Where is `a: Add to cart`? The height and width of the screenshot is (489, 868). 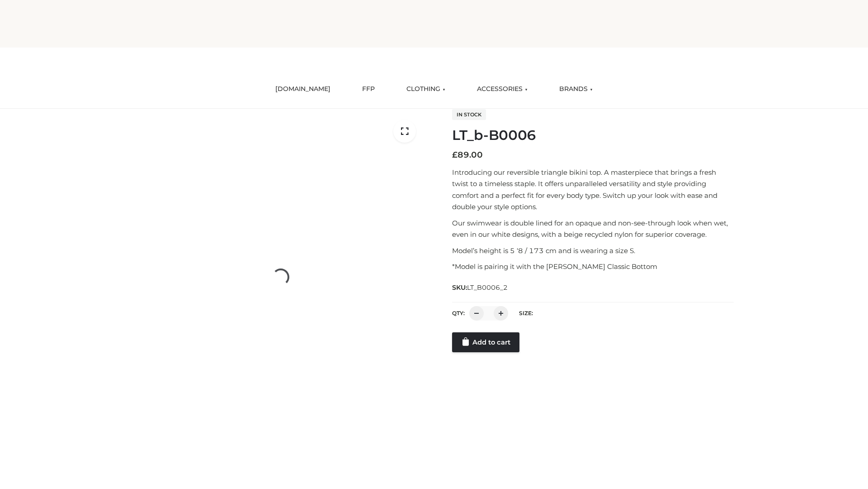
a: Add to cart is located at coordinates (486, 342).